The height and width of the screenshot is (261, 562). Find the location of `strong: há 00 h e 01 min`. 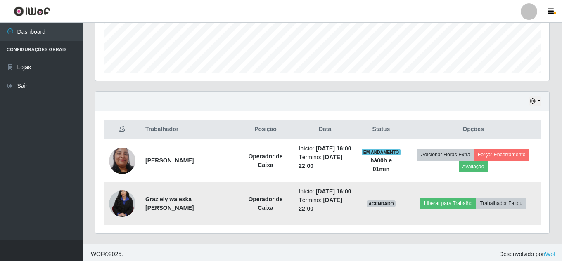

strong: há 00 h e 01 min is located at coordinates (381, 165).